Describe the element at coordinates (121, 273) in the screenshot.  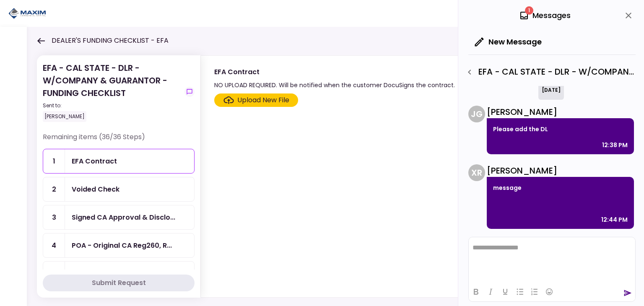
I see `div: POA - Original POA (not CA or GA)` at that location.